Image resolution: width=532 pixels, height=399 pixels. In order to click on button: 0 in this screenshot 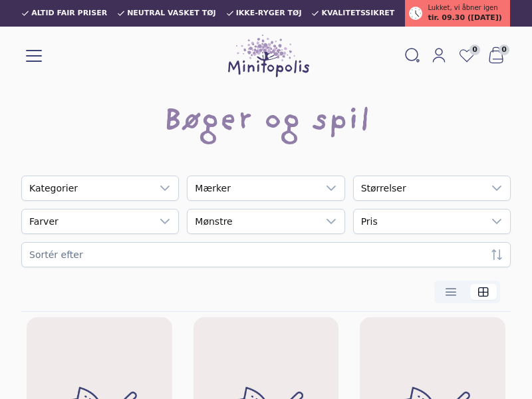, I will do `click(496, 55)`.